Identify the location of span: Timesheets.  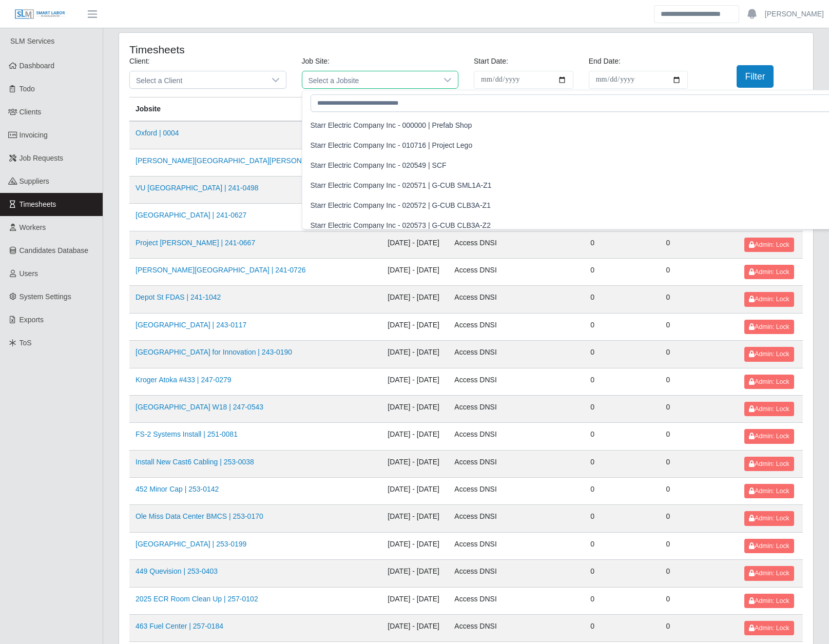
(38, 204).